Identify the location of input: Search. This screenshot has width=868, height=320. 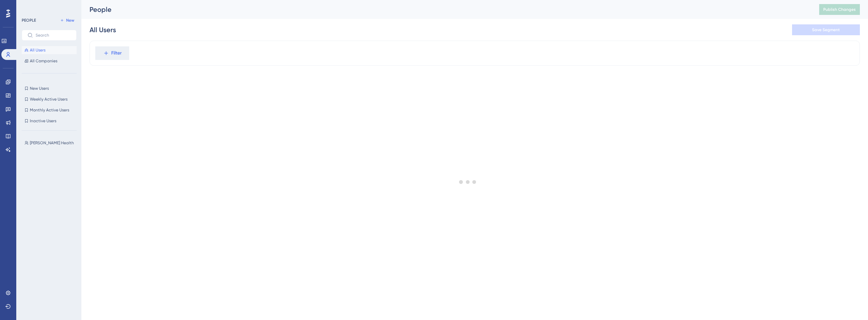
(53, 35).